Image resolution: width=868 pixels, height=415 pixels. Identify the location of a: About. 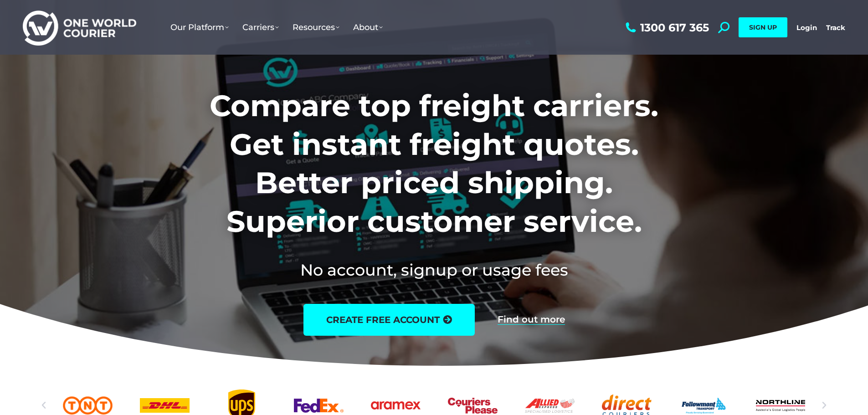
(368, 27).